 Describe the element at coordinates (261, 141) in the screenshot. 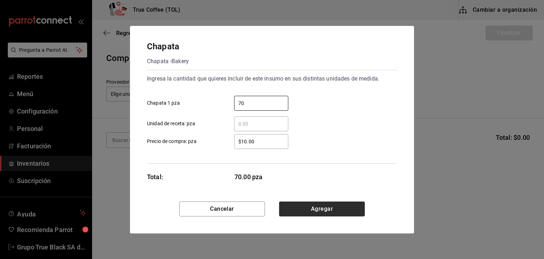

I see `input: Precio de compra: pza` at that location.